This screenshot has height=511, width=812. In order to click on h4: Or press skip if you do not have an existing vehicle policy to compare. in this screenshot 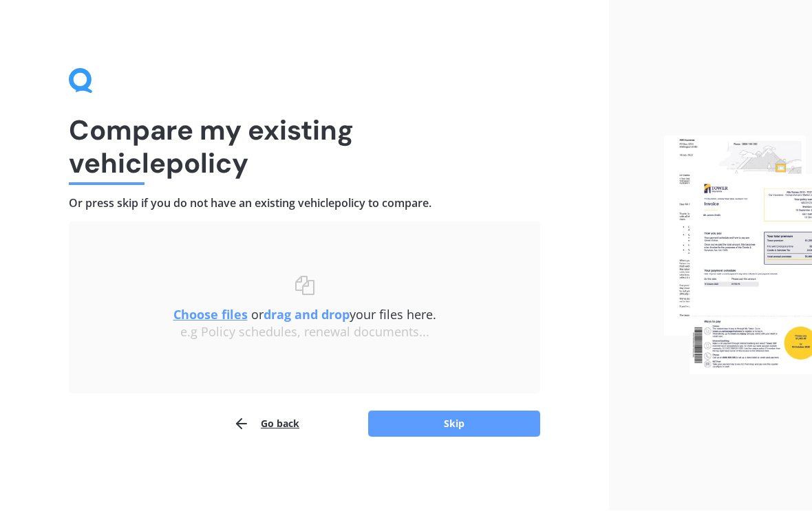, I will do `click(304, 204)`.